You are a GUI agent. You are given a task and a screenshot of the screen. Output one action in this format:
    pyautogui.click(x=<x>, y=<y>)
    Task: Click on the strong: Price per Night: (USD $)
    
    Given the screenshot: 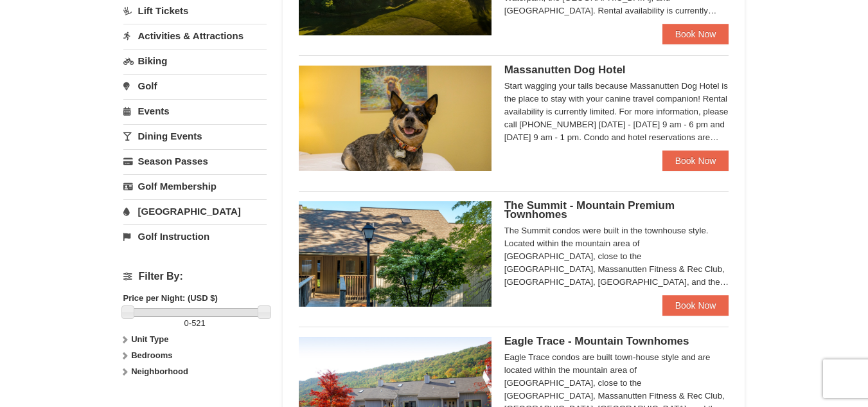 What is the action you would take?
    pyautogui.click(x=170, y=297)
    